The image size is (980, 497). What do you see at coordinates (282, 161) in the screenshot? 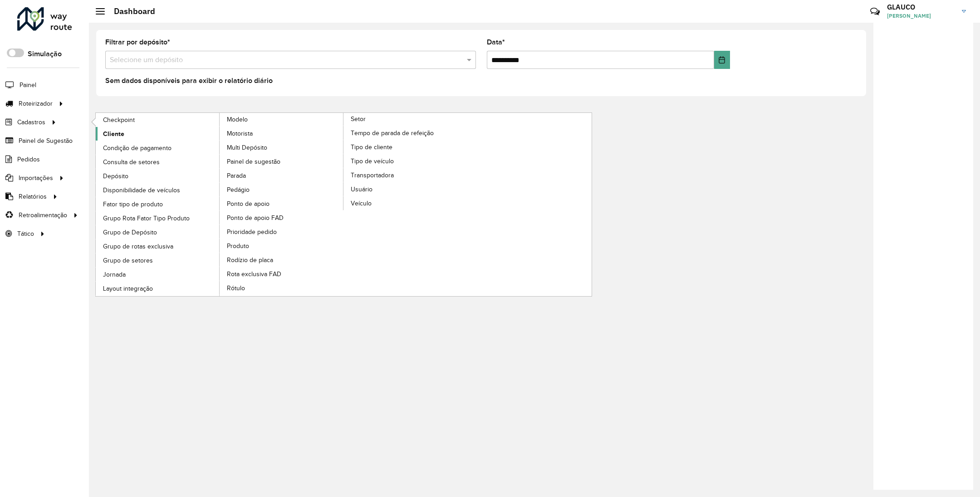
I see `a: Painel de sugestão` at bounding box center [282, 161].